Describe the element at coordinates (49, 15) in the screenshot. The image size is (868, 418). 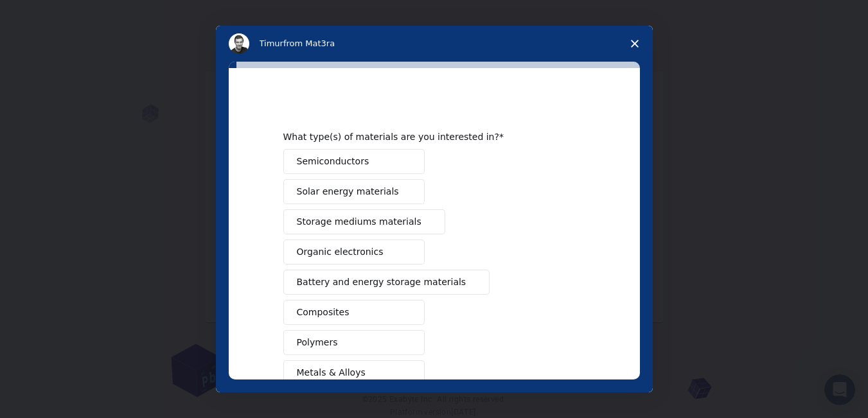
I see `span: Support` at that location.